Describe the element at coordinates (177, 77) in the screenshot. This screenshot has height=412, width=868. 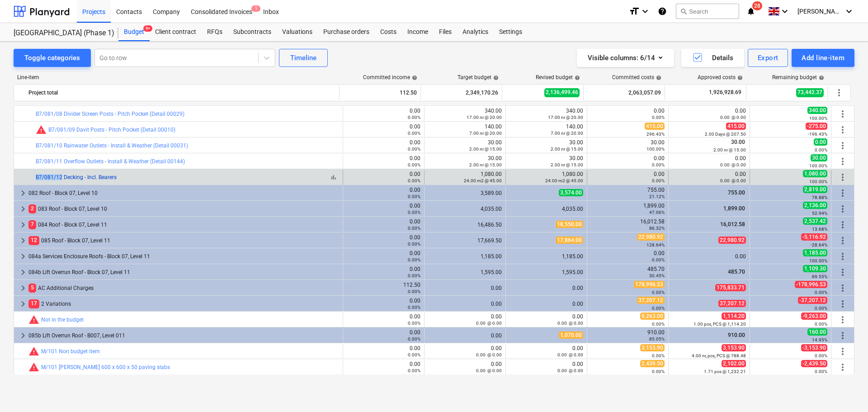
I see `div: Line-item` at that location.